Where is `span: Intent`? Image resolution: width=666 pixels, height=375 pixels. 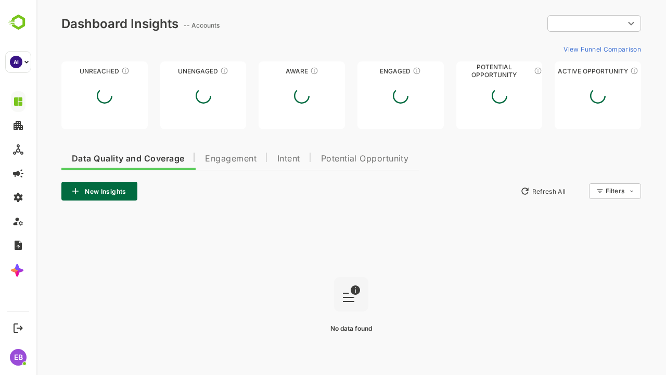 span: Intent is located at coordinates (252, 159).